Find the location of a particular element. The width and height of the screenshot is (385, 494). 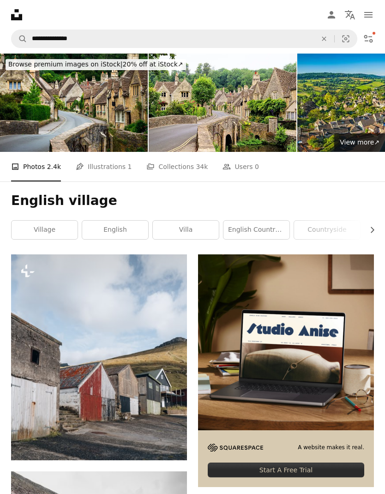

a: View more↗ is located at coordinates (360, 143).